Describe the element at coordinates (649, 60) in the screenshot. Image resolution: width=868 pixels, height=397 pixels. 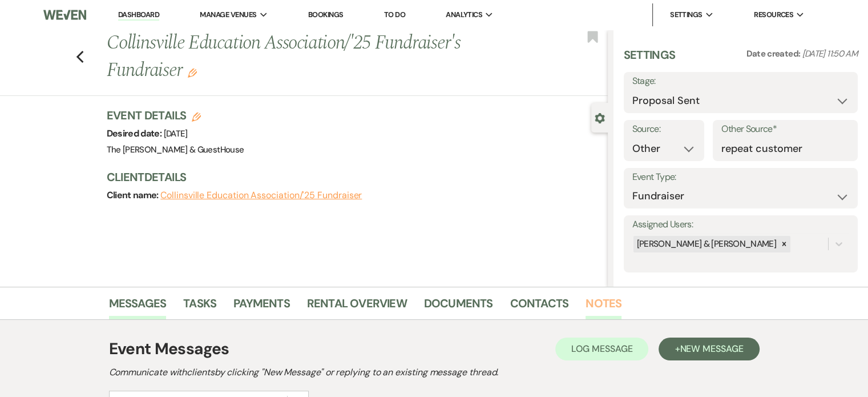
I see `h3: Settings` at that location.